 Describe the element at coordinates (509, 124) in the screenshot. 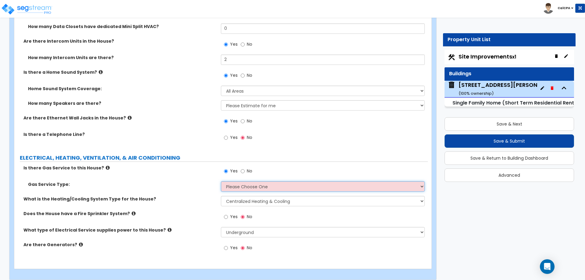

I see `button: Save & Next` at that location.